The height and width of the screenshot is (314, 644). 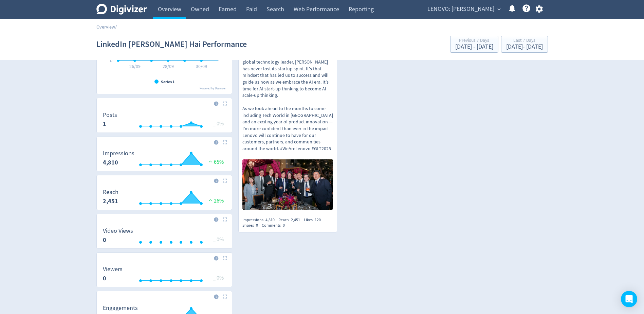 What do you see at coordinates (164, 159) in the screenshot?
I see `svg: Impressions 4,810` at bounding box center [164, 159].